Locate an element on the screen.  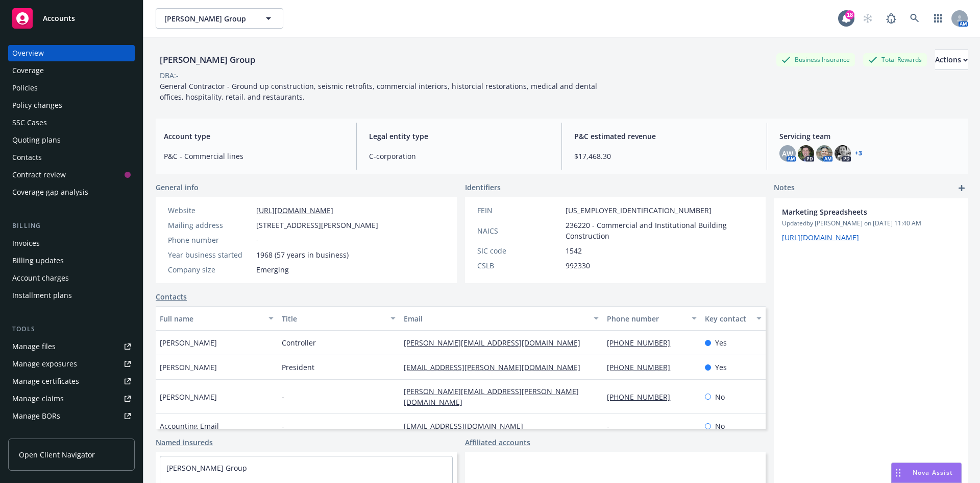
button: Key contact is located at coordinates (732, 318).